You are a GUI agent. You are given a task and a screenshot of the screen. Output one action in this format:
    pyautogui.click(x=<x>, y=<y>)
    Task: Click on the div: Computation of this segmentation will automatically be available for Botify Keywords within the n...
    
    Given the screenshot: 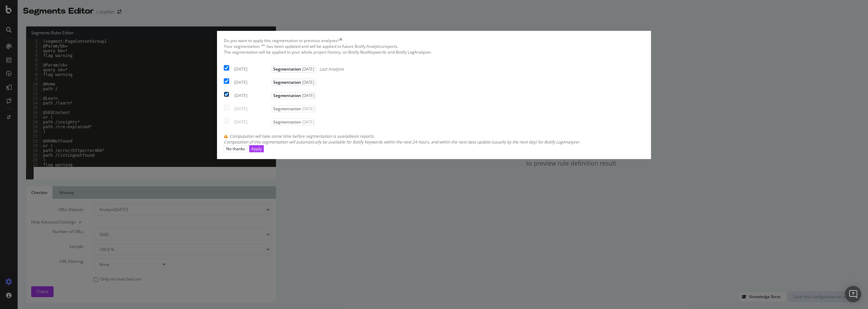 What is the action you would take?
    pyautogui.click(x=434, y=142)
    